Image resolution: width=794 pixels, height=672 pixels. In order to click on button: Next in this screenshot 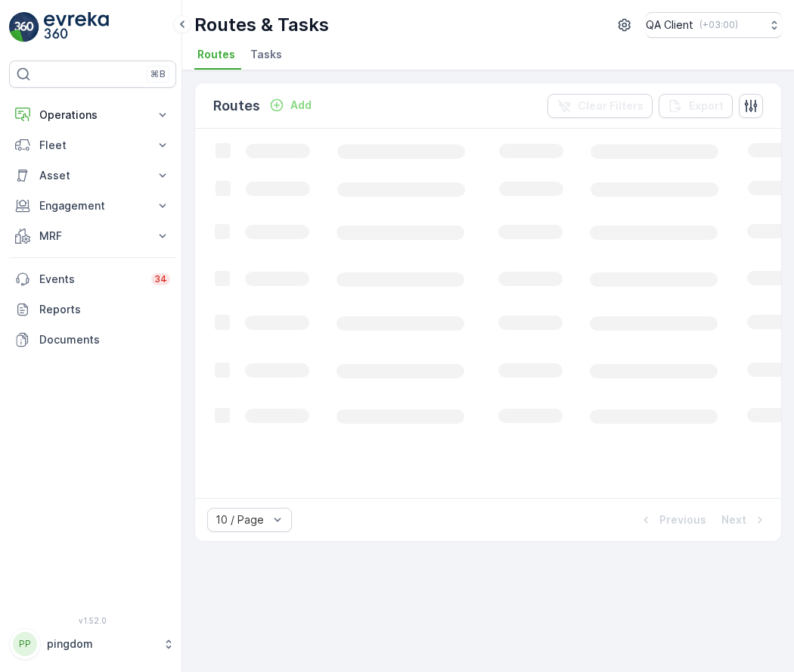, I will do `click(744, 520)`.